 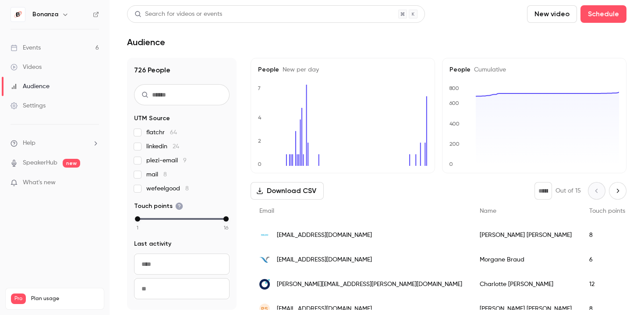 What do you see at coordinates (65, 299) in the screenshot?
I see `span: Plan usage` at bounding box center [65, 299].